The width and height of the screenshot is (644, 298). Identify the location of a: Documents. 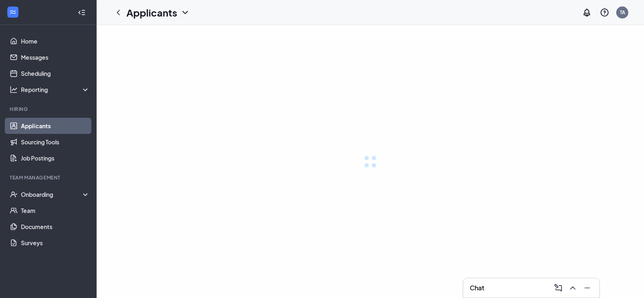
(55, 227).